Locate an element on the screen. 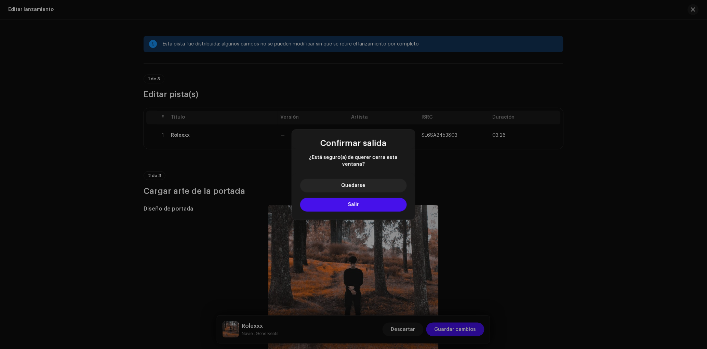  button: Quedarse is located at coordinates (353, 186).